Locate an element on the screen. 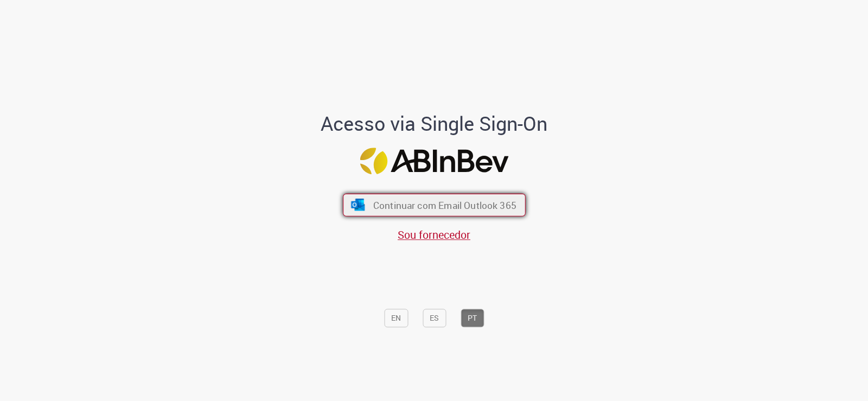 The width and height of the screenshot is (868, 401). a: Sou fornecedor is located at coordinates (434, 234).